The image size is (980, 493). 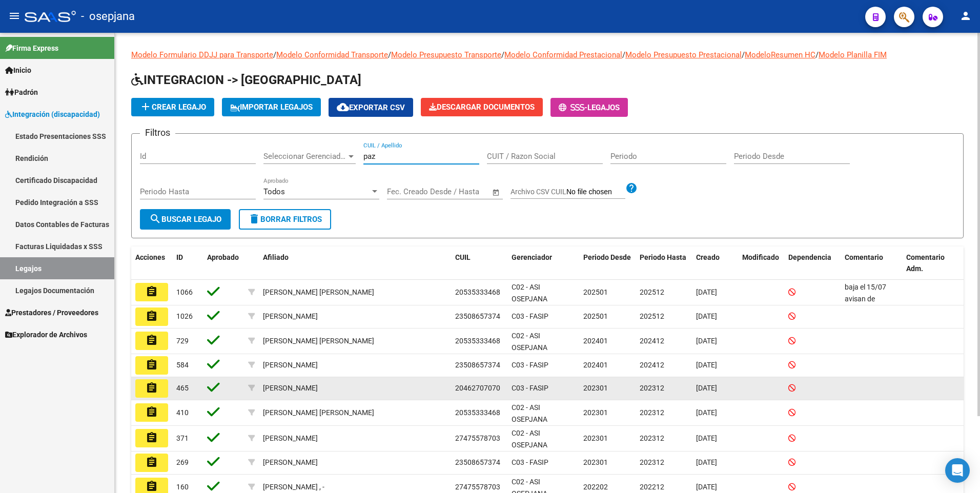 I want to click on div: Open Intercom Messenger, so click(x=957, y=471).